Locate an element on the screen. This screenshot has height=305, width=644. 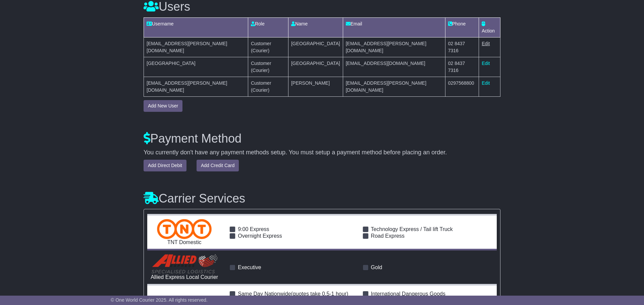
span: International Dangerous Goods is located at coordinates (408, 294).